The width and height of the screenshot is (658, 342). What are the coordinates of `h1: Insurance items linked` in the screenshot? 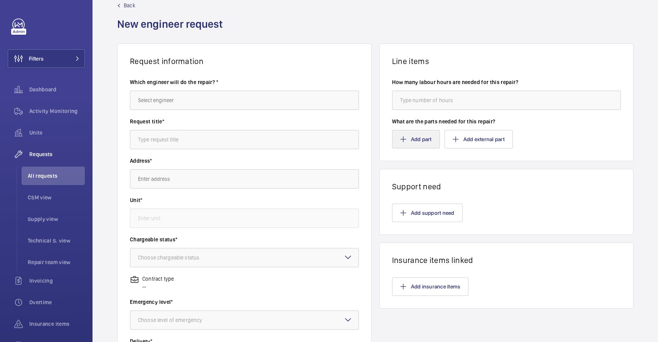 It's located at (507, 260).